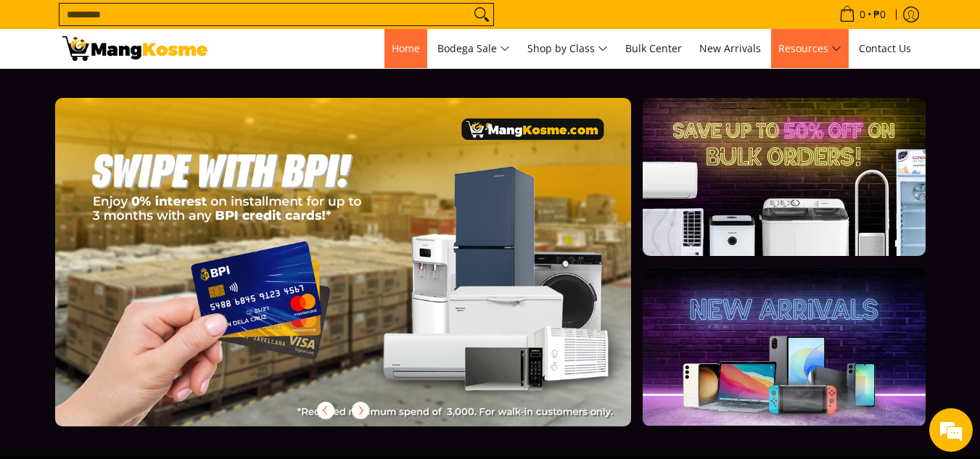 The image size is (980, 459). I want to click on span: Shop by Class, so click(567, 49).